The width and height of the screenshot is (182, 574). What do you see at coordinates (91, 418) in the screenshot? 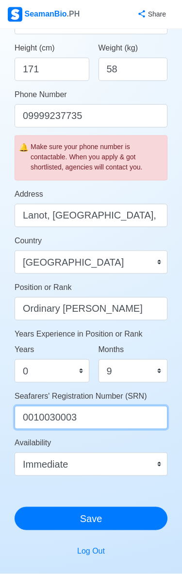
I see `input: ex. 1234567890` at bounding box center [91, 418].